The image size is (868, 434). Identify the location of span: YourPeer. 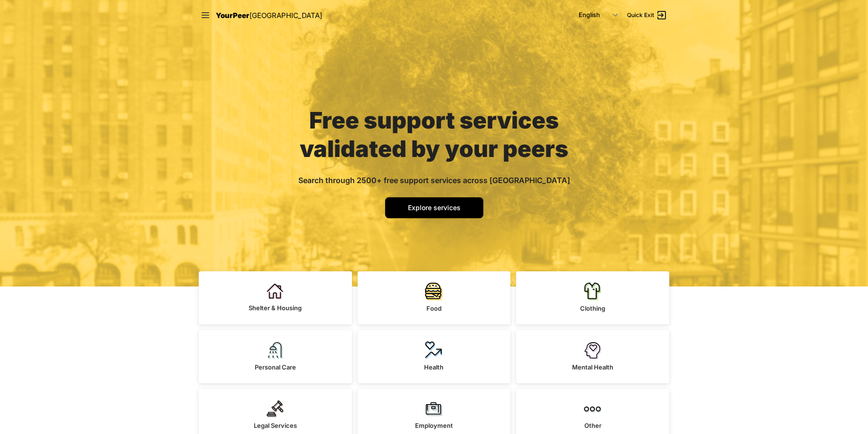
(233, 15).